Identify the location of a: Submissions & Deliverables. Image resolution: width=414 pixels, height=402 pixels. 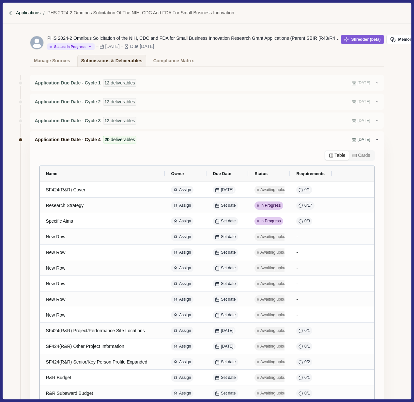
(111, 61).